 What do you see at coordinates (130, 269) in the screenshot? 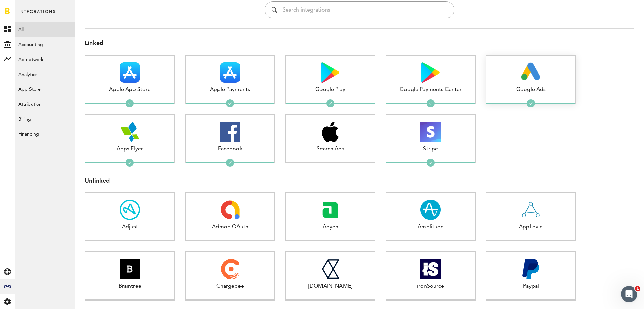
I see `img: Braintree` at bounding box center [130, 269].